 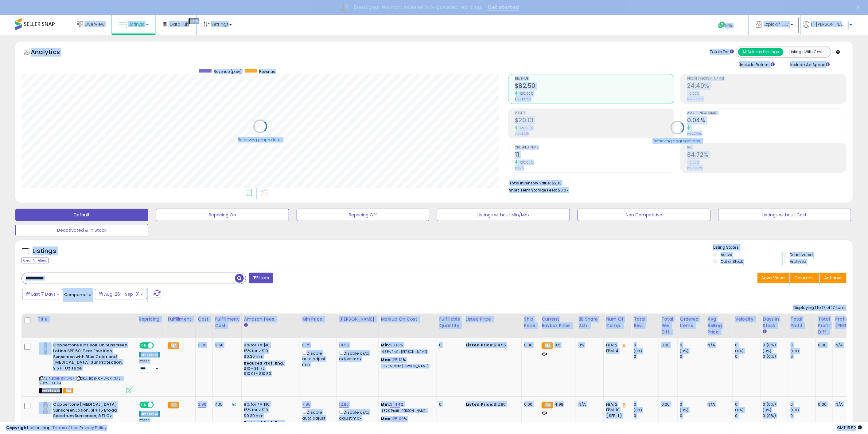 What do you see at coordinates (194, 21) in the screenshot?
I see `div: Tooltip anchor` at bounding box center [194, 21].